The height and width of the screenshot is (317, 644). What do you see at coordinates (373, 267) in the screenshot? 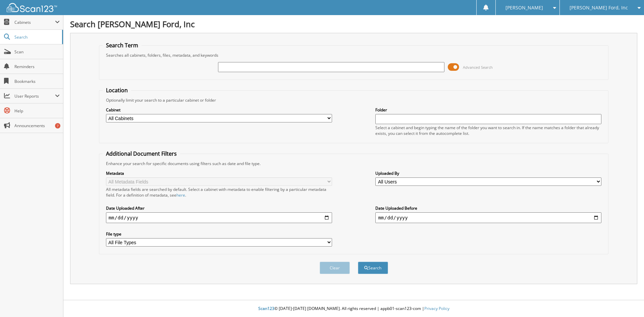
I see `button: Search` at bounding box center [373, 267].